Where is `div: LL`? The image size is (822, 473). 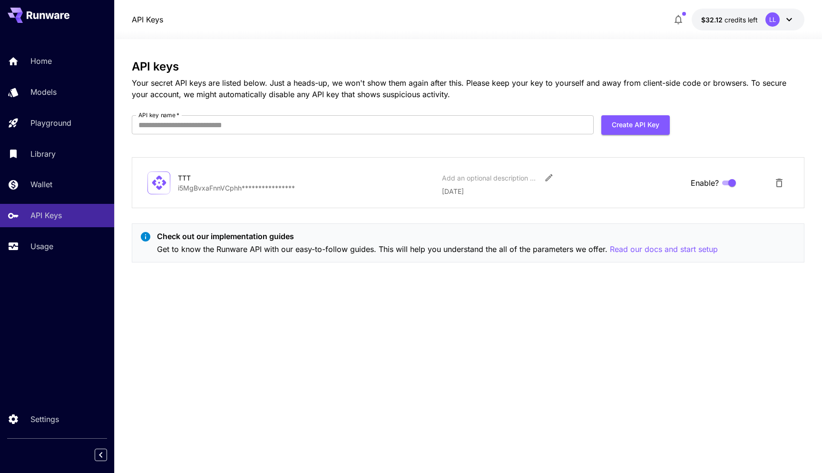
div: LL is located at coordinates (773, 20).